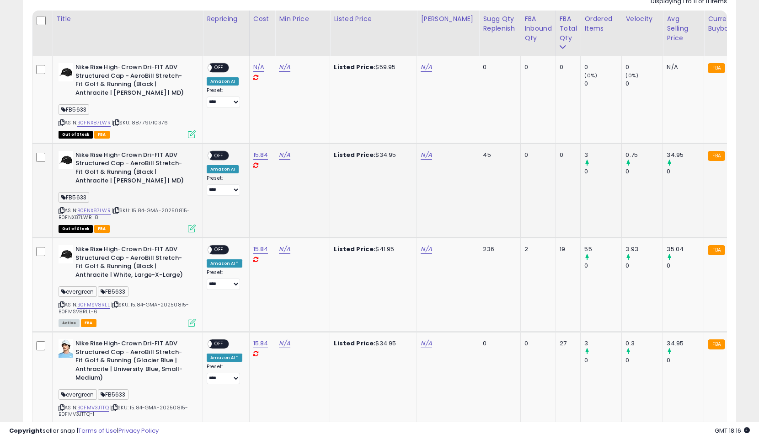  What do you see at coordinates (500, 24) in the screenshot?
I see `div: Sugg Qty Replenish` at bounding box center [500, 24].